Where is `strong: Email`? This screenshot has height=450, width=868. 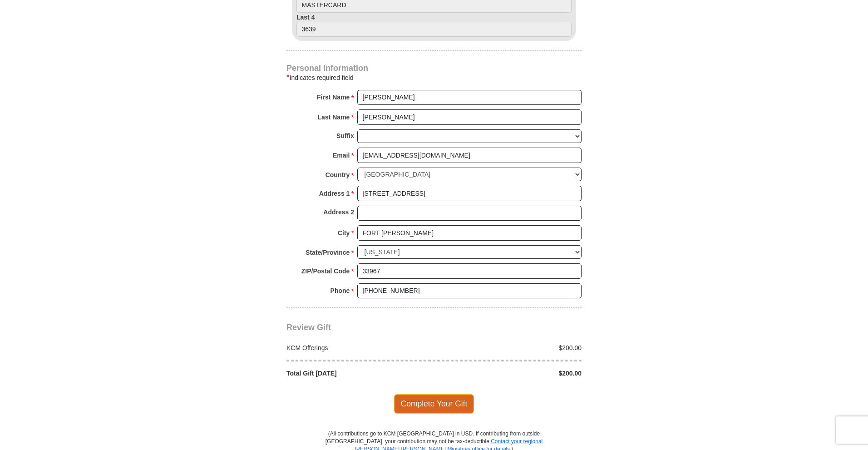 strong: Email is located at coordinates (341, 155).